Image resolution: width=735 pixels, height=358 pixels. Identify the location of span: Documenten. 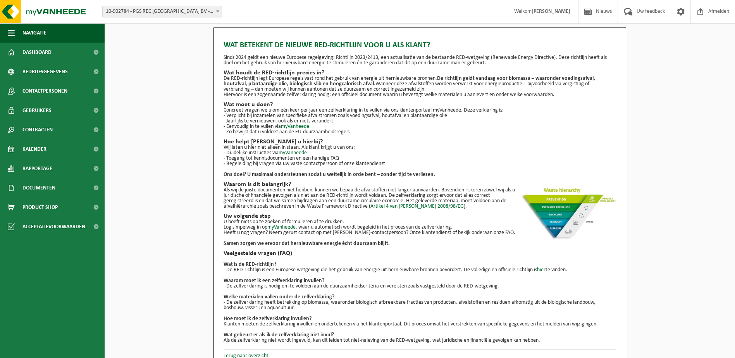
(39, 188).